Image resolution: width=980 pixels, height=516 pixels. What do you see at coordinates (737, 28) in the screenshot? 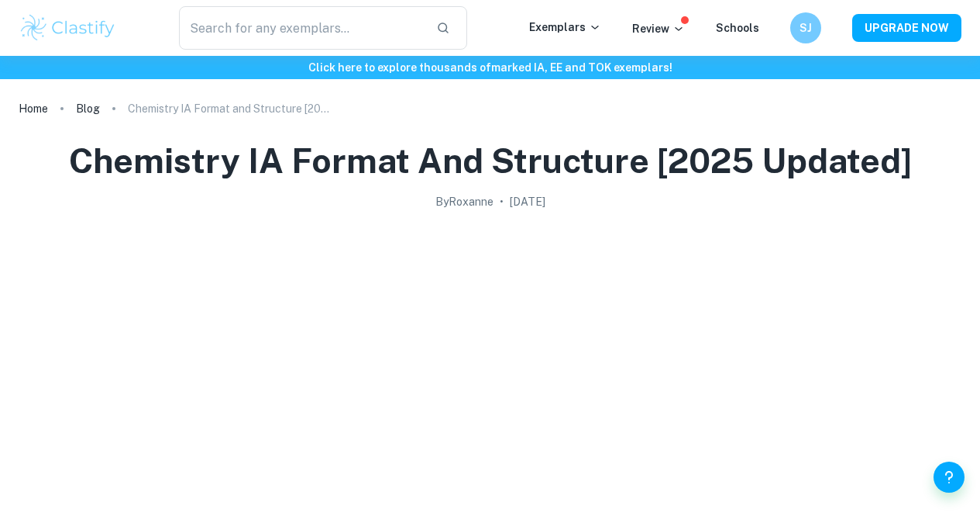
I see `a: Schools` at bounding box center [737, 28].